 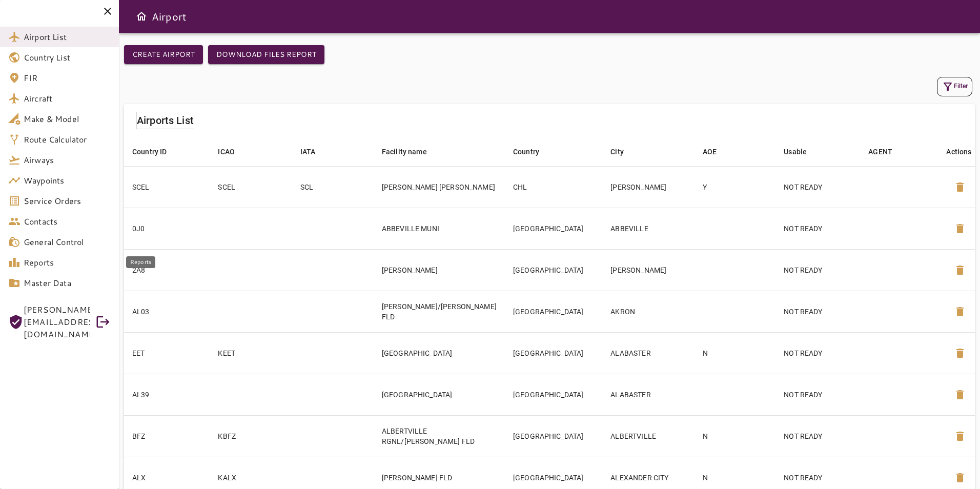 I want to click on button: Create airport, so click(x=163, y=55).